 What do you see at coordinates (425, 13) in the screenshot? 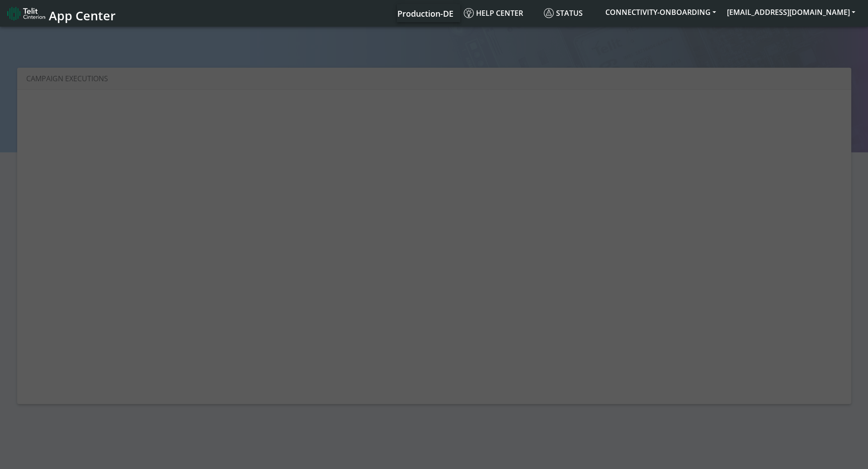
I see `a: Your current platform instance` at bounding box center [425, 13].